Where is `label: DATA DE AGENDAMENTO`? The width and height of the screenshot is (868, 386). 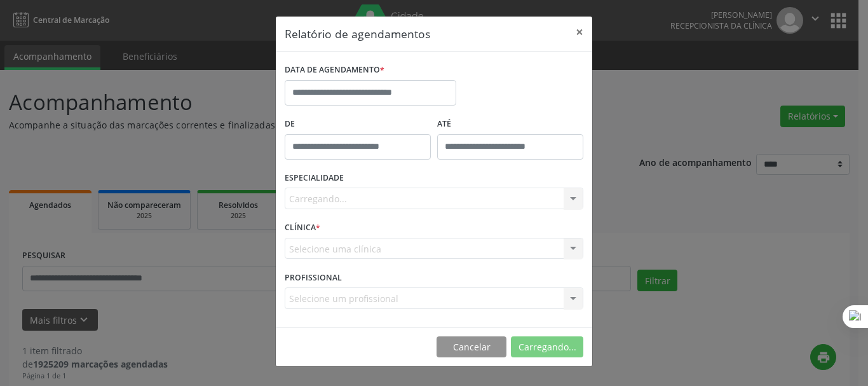
label: DATA DE AGENDAMENTO is located at coordinates (334, 70).